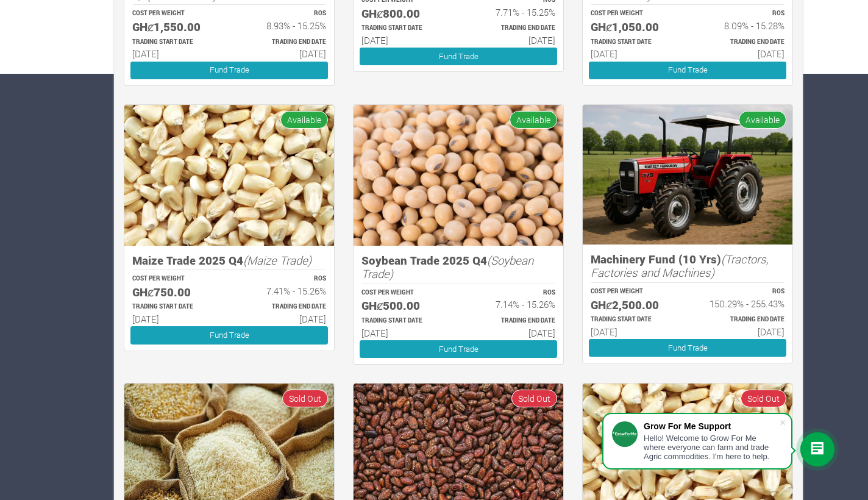 The image size is (868, 500). I want to click on i: (Soybean Trade), so click(448, 267).